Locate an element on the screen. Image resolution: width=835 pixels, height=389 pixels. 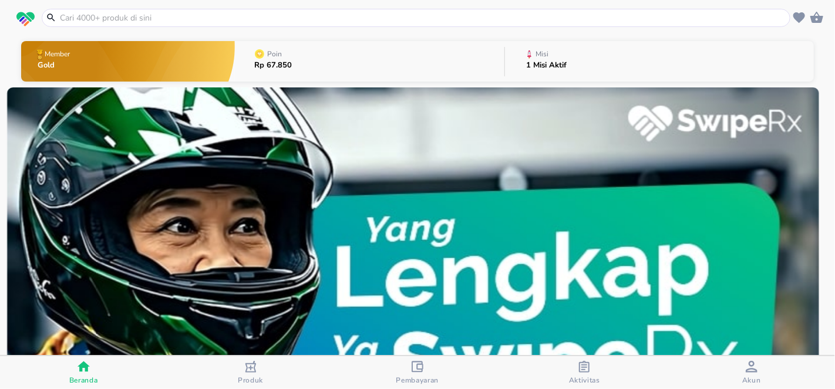
span: Beranda is located at coordinates (83, 381).